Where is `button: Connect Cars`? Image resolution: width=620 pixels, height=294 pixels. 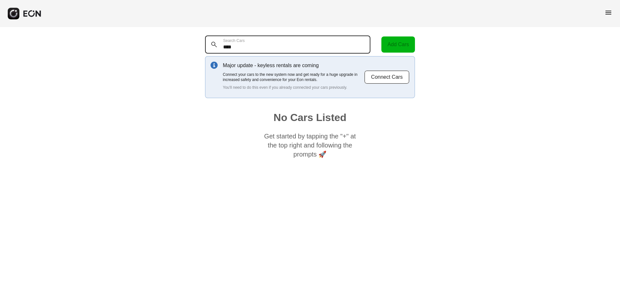 button: Connect Cars is located at coordinates (387, 77).